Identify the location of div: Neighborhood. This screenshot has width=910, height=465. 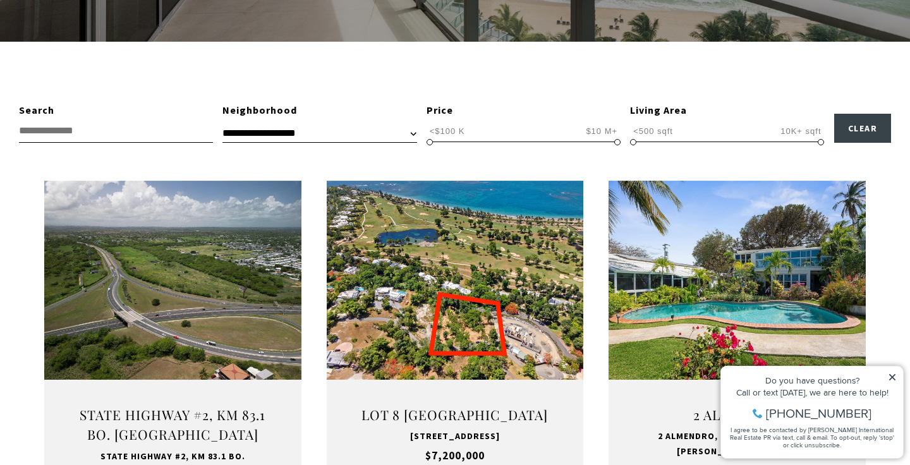
(319, 111).